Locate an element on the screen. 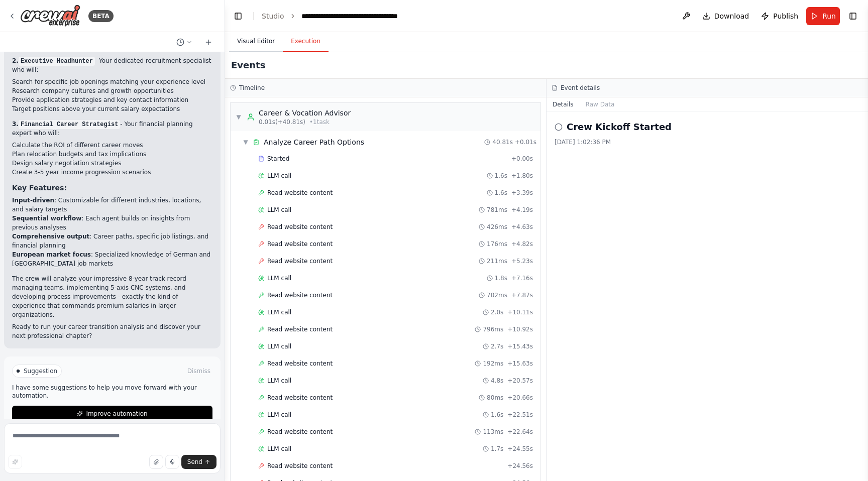 Image resolution: width=868 pixels, height=481 pixels. span: + 1.80s is located at coordinates (522, 176).